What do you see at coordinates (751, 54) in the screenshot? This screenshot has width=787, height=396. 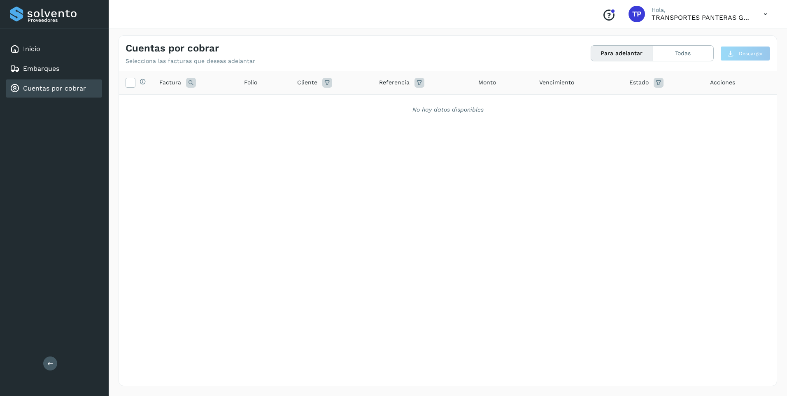 I see `span: Descargar` at bounding box center [751, 54].